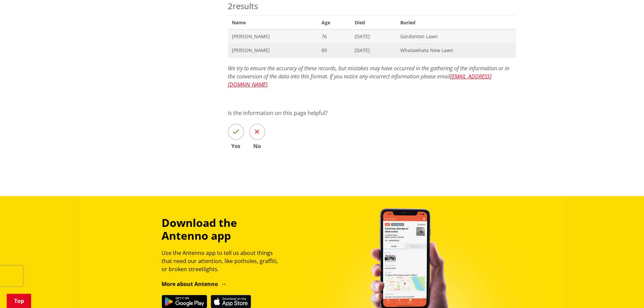 The image size is (644, 308). Describe the element at coordinates (273, 23) in the screenshot. I see `span: Name` at that location.